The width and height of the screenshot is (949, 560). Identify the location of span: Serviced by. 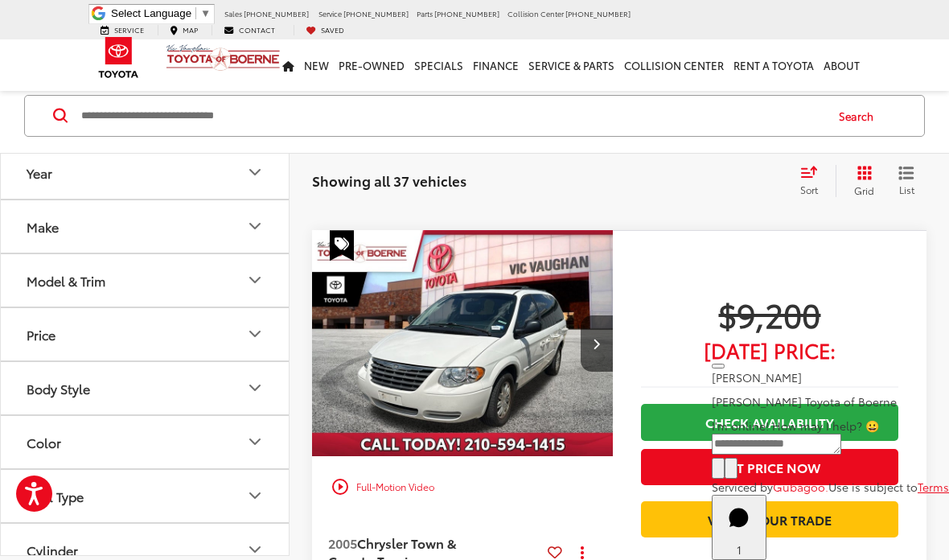
(742, 486).